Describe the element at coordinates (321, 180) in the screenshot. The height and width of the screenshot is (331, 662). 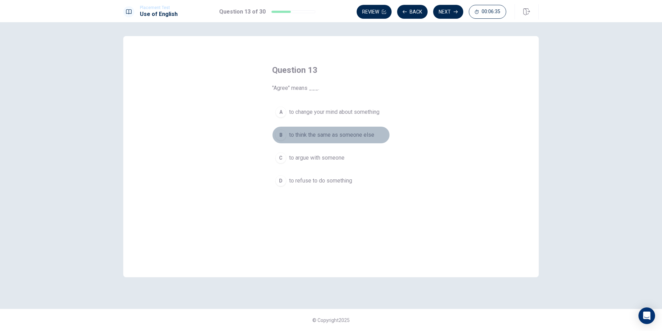
I see `span: to refuse to do something` at that location.